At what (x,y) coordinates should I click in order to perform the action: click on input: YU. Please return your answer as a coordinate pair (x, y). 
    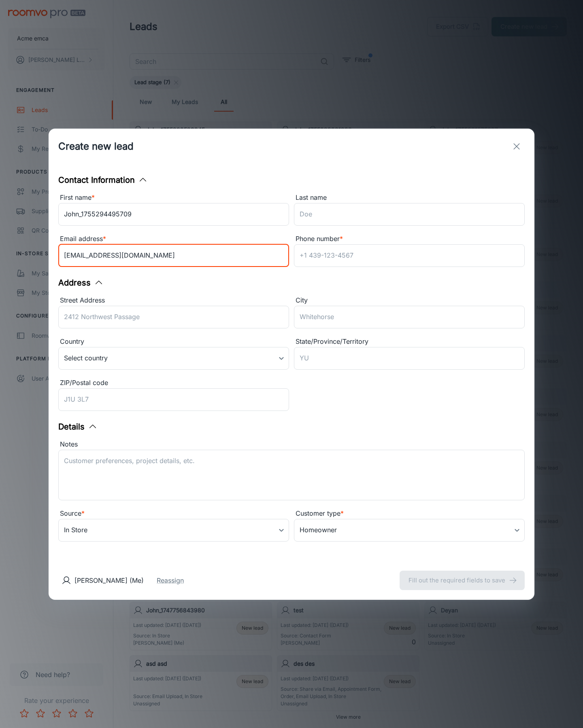
    Looking at the image, I should click on (409, 359).